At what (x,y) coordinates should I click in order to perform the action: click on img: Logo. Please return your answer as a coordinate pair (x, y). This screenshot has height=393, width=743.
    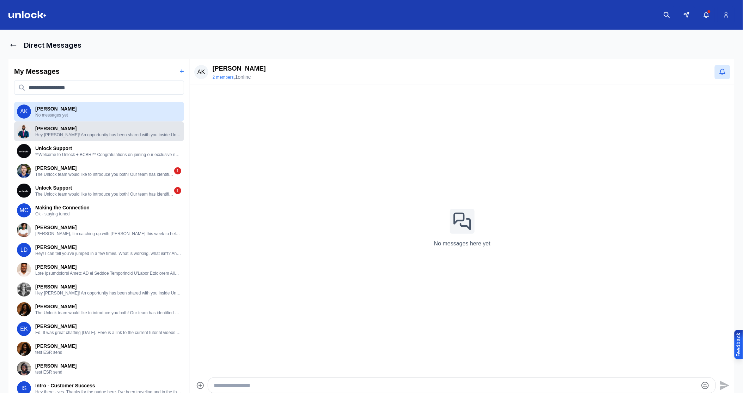
    Looking at the image, I should click on (28, 15).